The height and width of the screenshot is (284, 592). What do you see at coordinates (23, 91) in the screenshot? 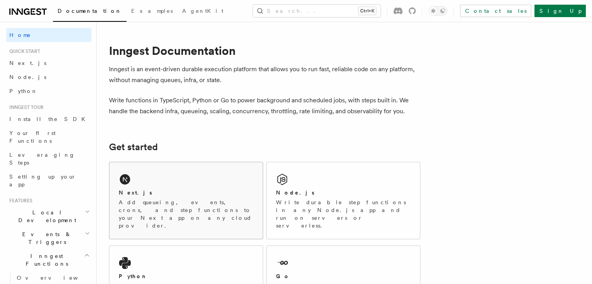
I see `span: Python` at bounding box center [23, 91].